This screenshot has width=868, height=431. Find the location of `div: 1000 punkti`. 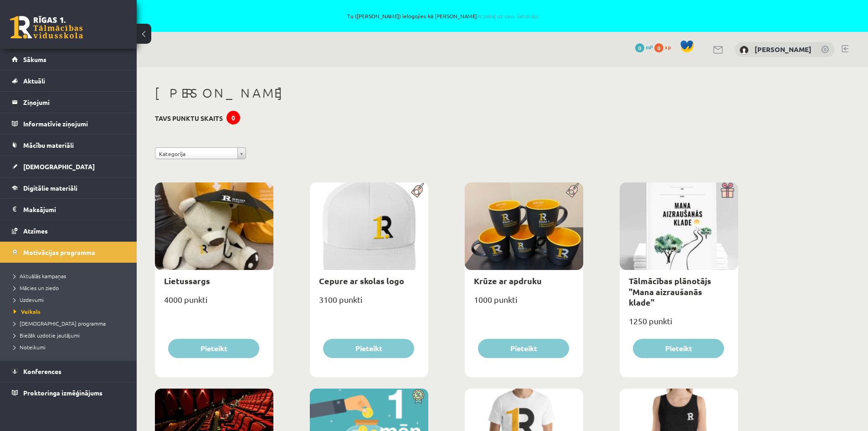

div: 1000 punkti is located at coordinates (524, 303).